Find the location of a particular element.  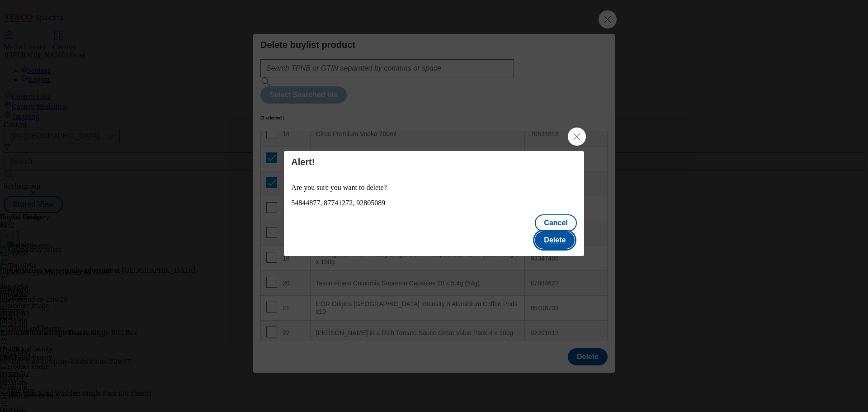

h4: Alert! is located at coordinates (434, 162).